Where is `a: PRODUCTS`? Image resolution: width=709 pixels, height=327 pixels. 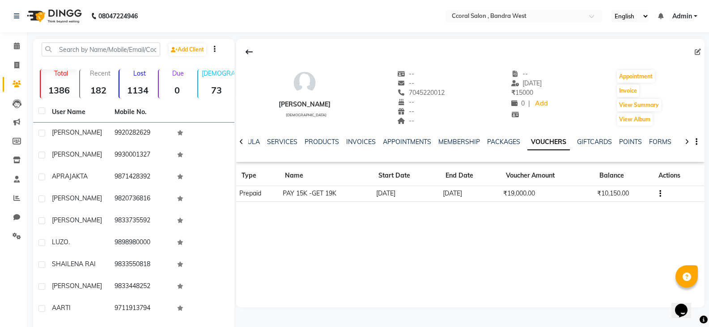
a: PRODUCTS is located at coordinates (322, 142).